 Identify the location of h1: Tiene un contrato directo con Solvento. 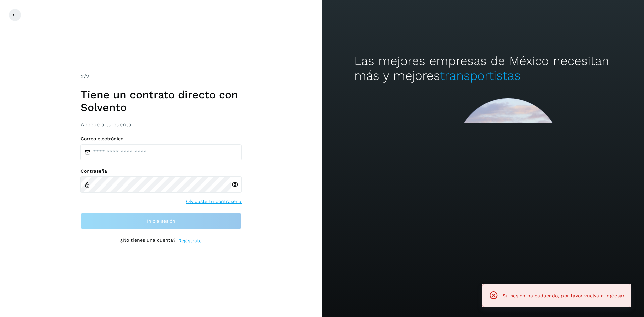
(161, 101).